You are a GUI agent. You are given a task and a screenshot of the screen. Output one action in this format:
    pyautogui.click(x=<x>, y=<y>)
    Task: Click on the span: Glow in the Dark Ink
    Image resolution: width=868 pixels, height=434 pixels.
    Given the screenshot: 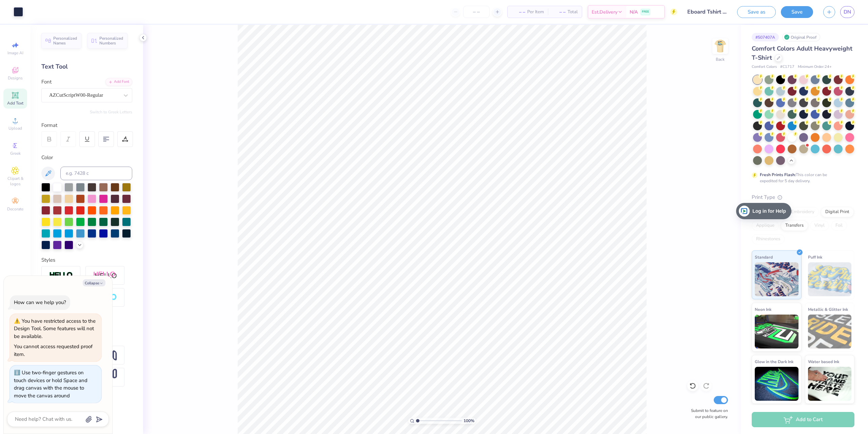 What is the action you would take?
    pyautogui.click(x=774, y=361)
    